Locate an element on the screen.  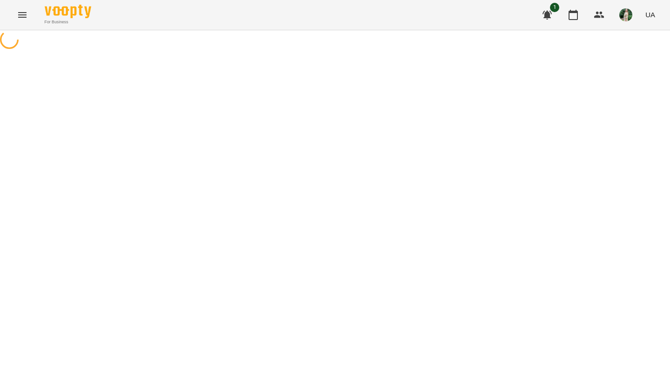
button: UA is located at coordinates (650, 14).